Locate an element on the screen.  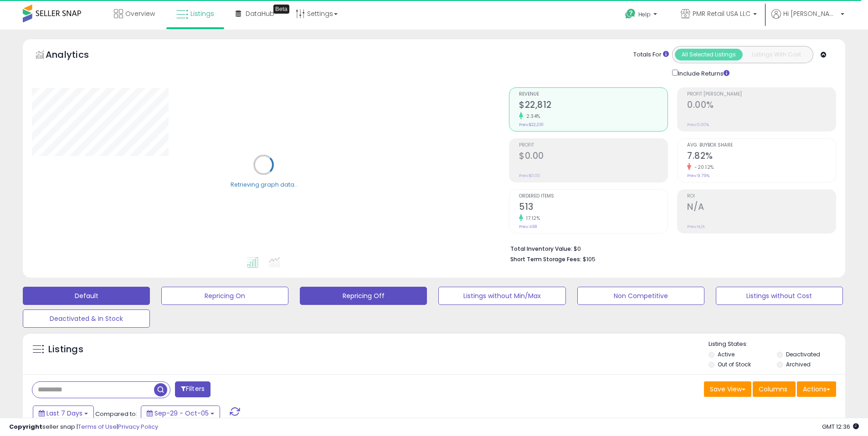
small: Prev: N/A is located at coordinates (696, 227).